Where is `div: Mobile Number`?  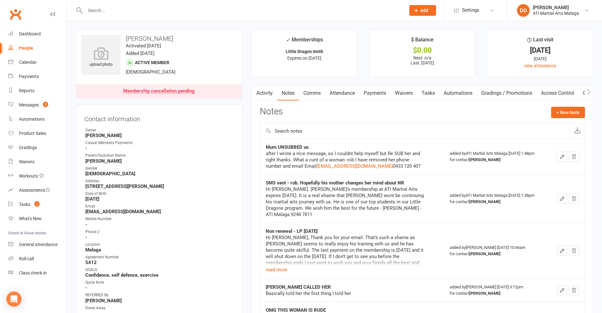 div: Mobile Number is located at coordinates (159, 219).